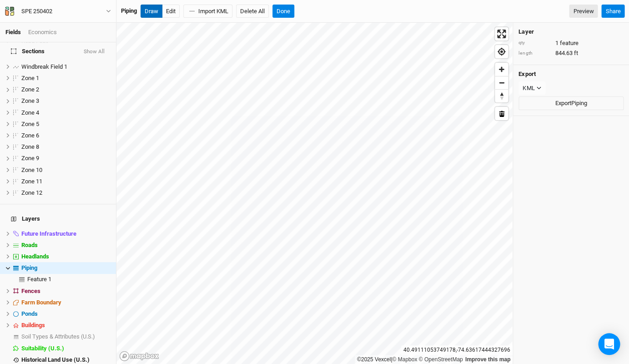 Image resolution: width=629 pixels, height=364 pixels. I want to click on button: Reset bearing to north, so click(501, 95).